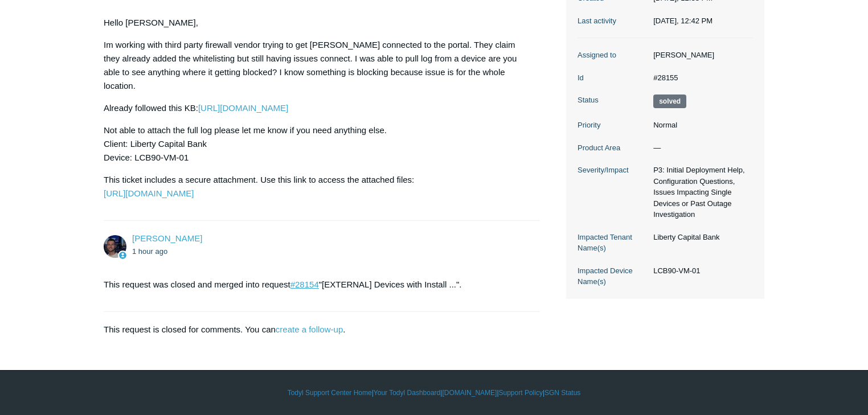 This screenshot has width=868, height=415. Describe the element at coordinates (309, 329) in the screenshot. I see `a: create a follow-up` at that location.